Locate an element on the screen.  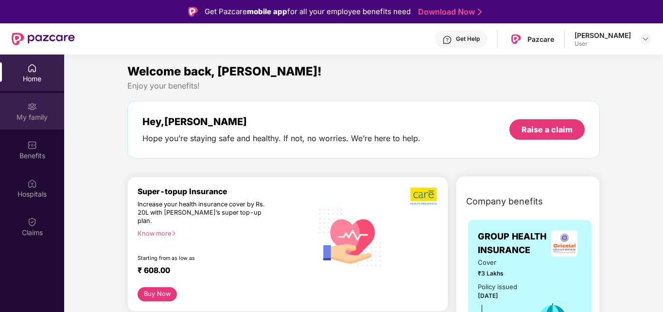
img: Logo is located at coordinates (193, 12).